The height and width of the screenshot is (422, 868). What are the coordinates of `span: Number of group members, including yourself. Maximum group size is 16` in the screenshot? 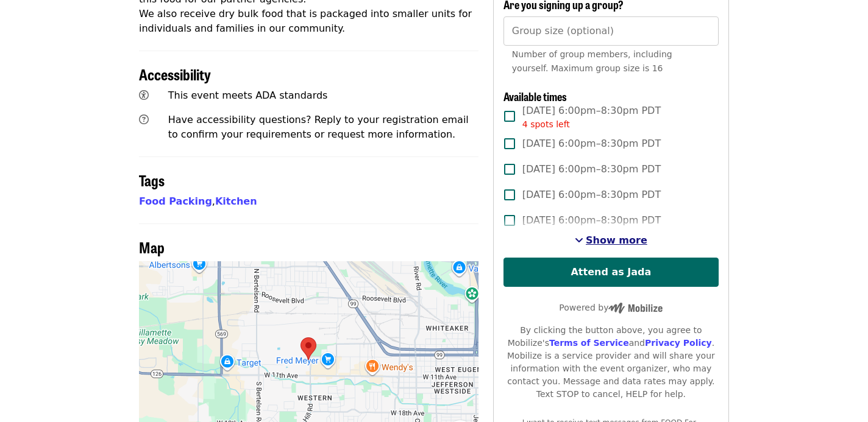 It's located at (592, 61).